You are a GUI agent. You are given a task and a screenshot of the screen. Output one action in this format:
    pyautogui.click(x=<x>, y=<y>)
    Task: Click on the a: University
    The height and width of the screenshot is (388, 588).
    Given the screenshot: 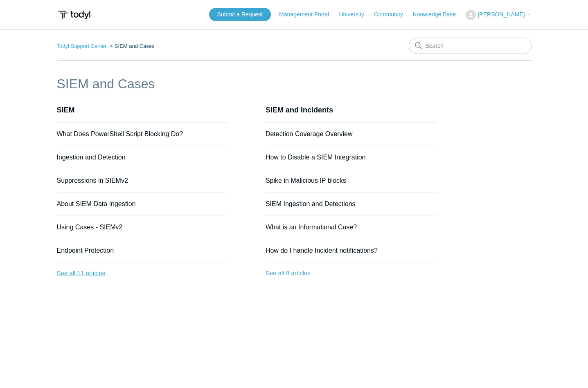 What is the action you would take?
    pyautogui.click(x=355, y=14)
    